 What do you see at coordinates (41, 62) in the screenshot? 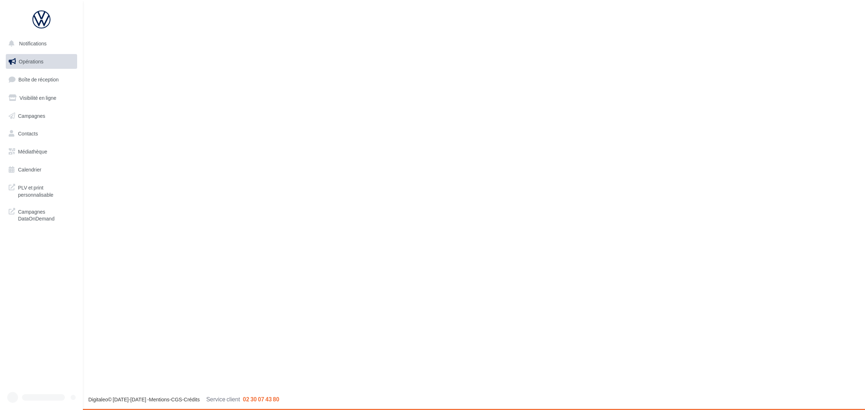
I see `a: Opérations` at bounding box center [41, 62].